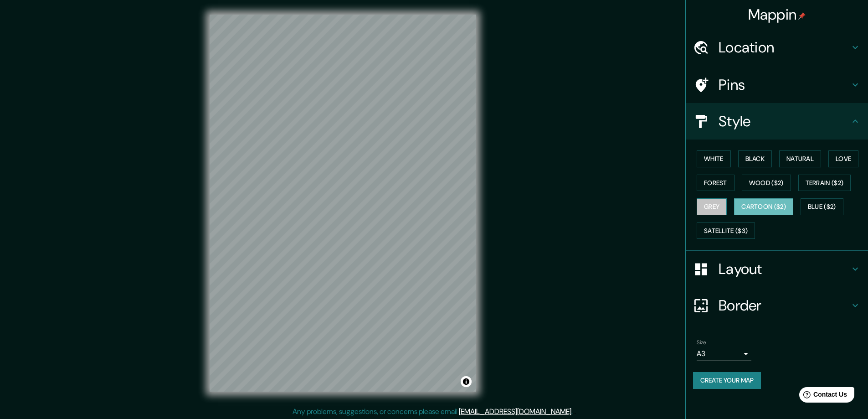 This screenshot has width=868, height=419. What do you see at coordinates (767, 182) in the screenshot?
I see `button: Wood ($2)` at bounding box center [767, 182].